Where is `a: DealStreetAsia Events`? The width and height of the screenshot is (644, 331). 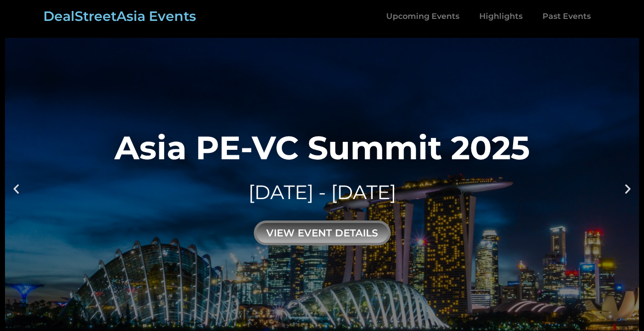 a: DealStreetAsia Events is located at coordinates (119, 16).